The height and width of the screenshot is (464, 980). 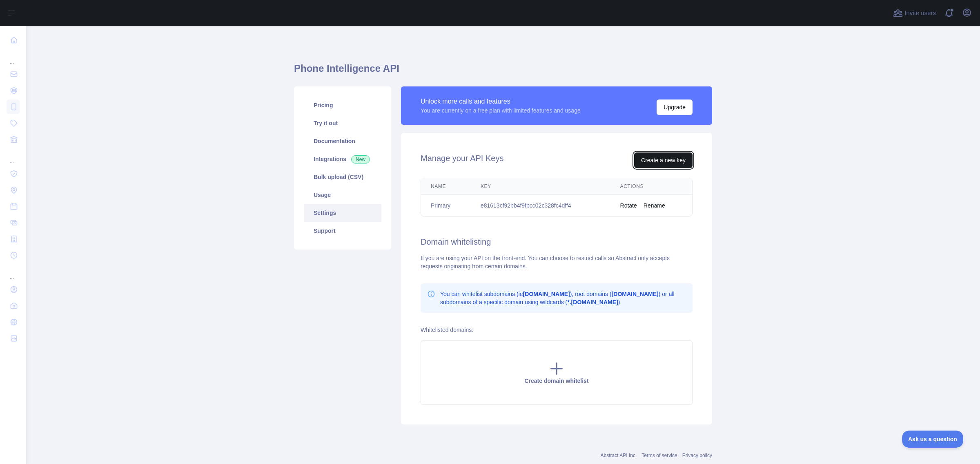 What do you see at coordinates (556, 381) in the screenshot?
I see `span: Create domain whitelist` at bounding box center [556, 381].